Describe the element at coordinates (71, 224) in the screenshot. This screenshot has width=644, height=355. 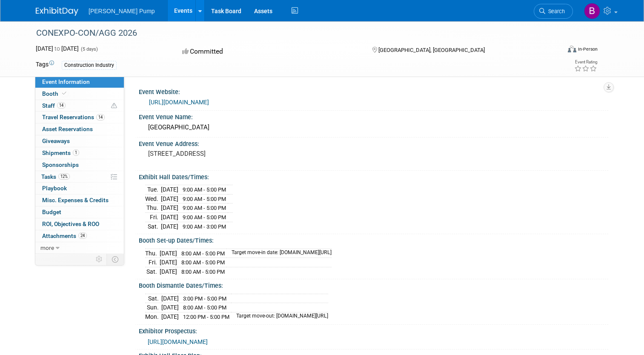
I see `span: ROI, Objectives & ROO` at that location.